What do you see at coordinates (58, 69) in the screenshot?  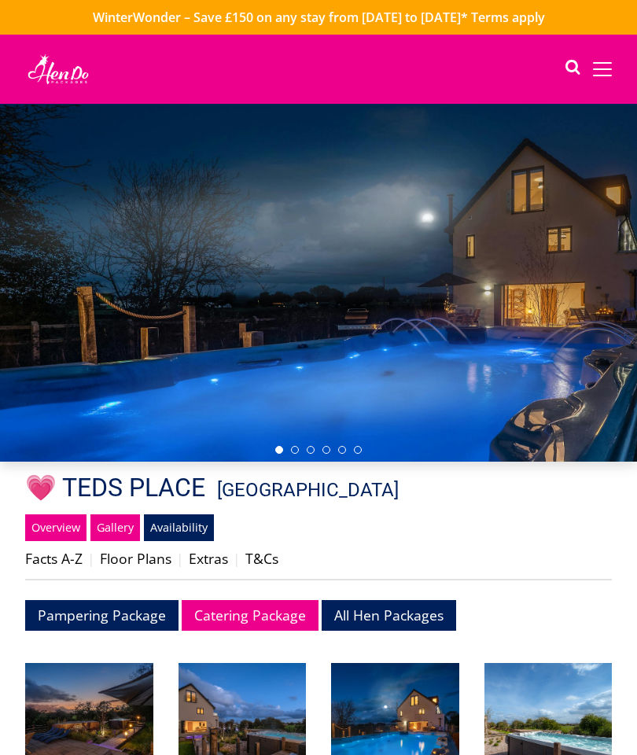 I see `img: Hen Do Packages` at bounding box center [58, 69].